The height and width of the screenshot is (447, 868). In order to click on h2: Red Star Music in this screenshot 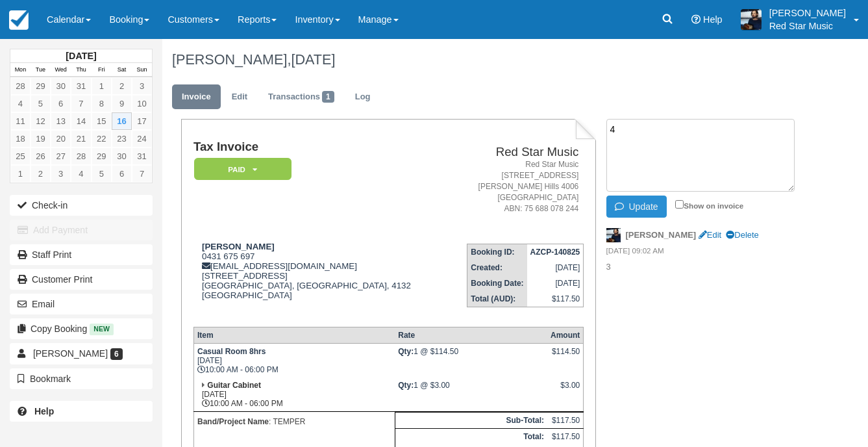, I will do `click(516, 152)`.